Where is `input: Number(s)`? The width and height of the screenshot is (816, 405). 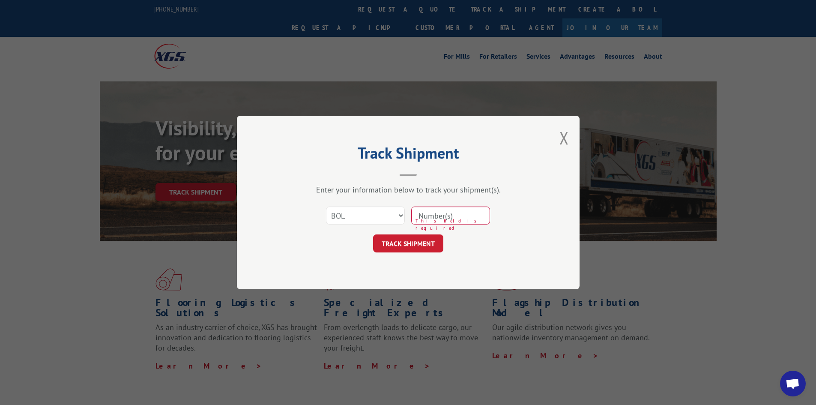 input: Number(s) is located at coordinates (451, 216).